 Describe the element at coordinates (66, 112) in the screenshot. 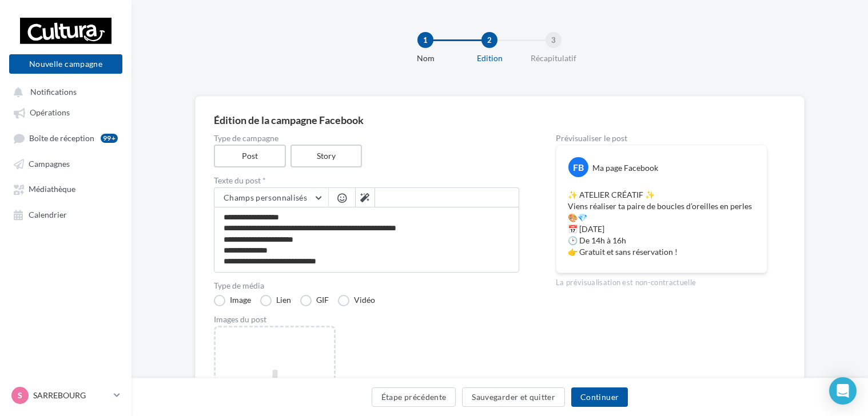

I see `a: Opérations` at that location.